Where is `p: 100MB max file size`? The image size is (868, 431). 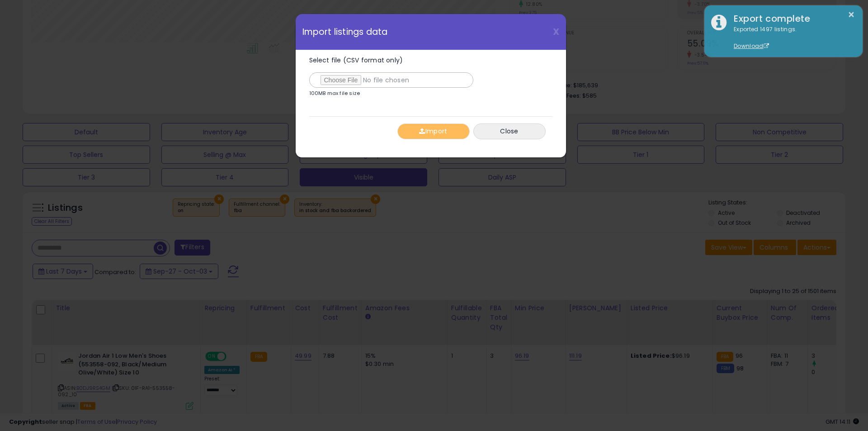 p: 100MB max file size is located at coordinates (334, 93).